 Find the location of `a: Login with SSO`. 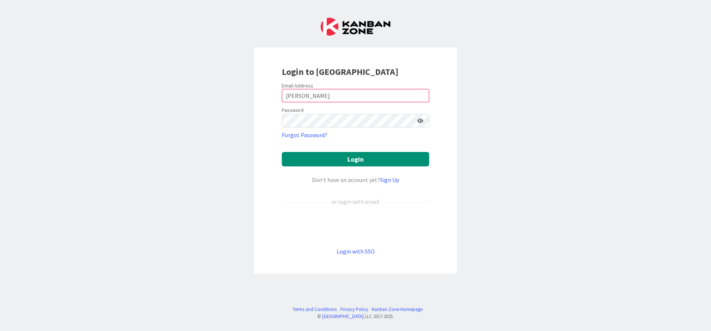

a: Login with SSO is located at coordinates (355, 251).